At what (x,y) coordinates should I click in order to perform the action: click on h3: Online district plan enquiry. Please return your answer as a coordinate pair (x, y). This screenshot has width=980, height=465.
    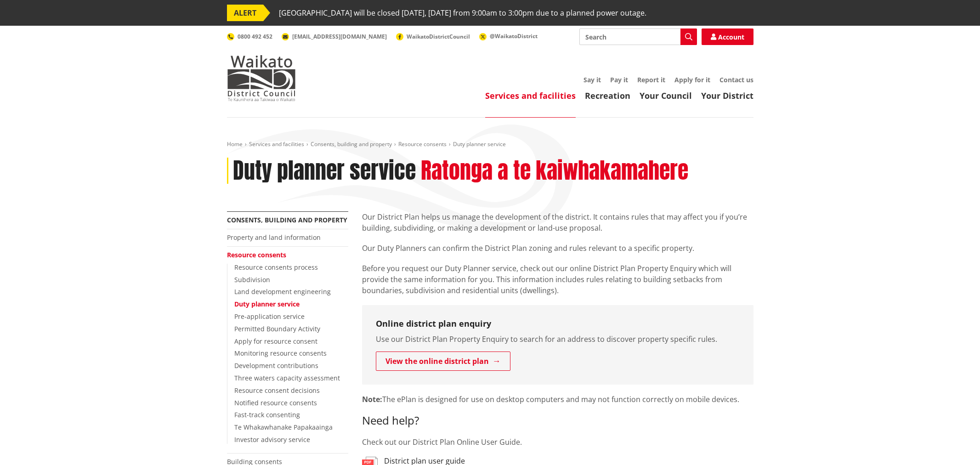
    Looking at the image, I should click on (557, 324).